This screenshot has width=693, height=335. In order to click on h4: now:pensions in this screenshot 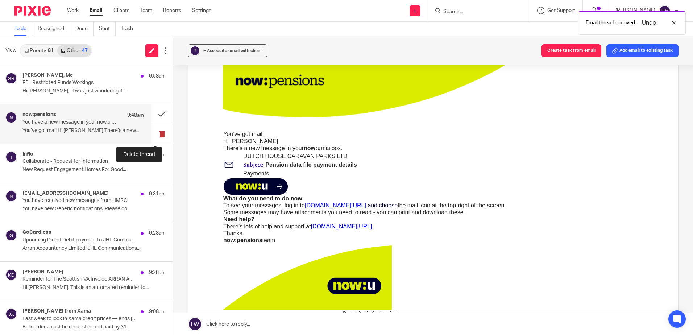, I will do `click(39, 115)`.